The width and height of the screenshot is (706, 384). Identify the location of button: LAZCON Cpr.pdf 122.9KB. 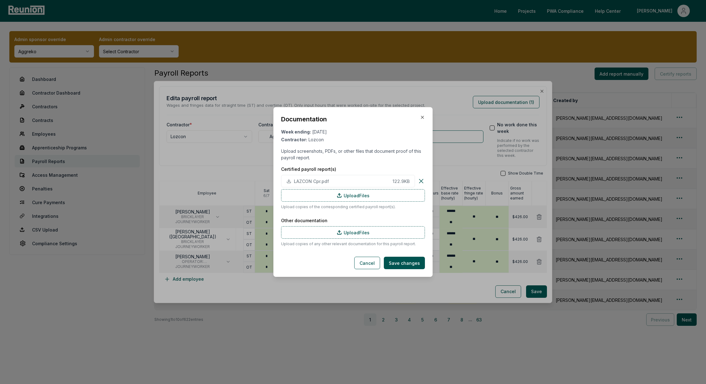
(348, 181).